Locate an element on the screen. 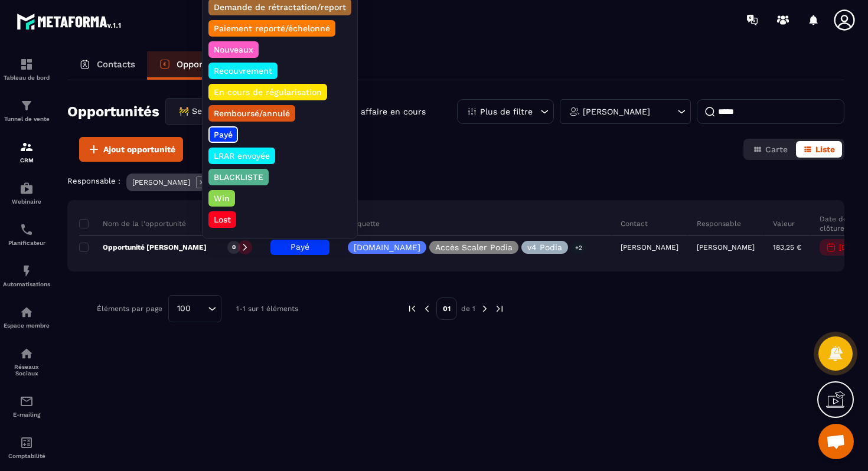 This screenshot has width=868, height=471. p: Responsable : is located at coordinates (94, 180).